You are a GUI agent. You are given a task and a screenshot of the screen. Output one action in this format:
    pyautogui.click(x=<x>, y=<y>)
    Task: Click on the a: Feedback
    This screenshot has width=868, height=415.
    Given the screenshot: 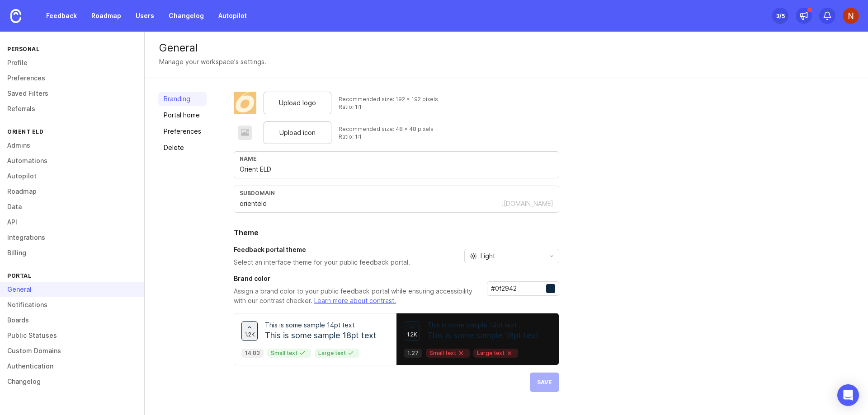 What is the action you would take?
    pyautogui.click(x=61, y=16)
    